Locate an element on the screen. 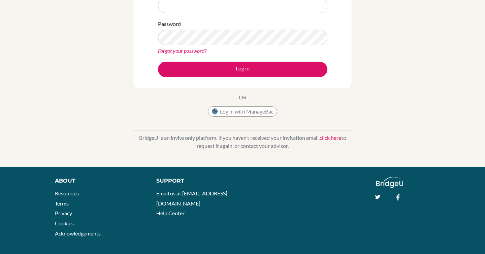 This screenshot has width=485, height=254. label: Password is located at coordinates (169, 24).